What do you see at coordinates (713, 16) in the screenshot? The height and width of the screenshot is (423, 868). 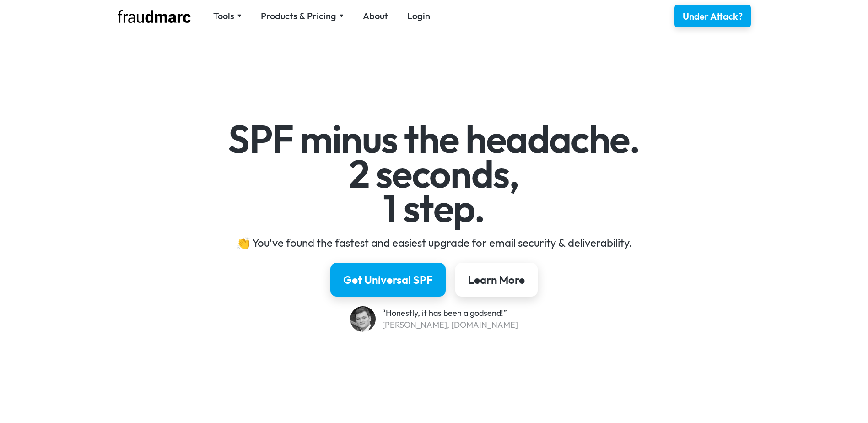 I see `a: Under Attack?` at bounding box center [713, 16].